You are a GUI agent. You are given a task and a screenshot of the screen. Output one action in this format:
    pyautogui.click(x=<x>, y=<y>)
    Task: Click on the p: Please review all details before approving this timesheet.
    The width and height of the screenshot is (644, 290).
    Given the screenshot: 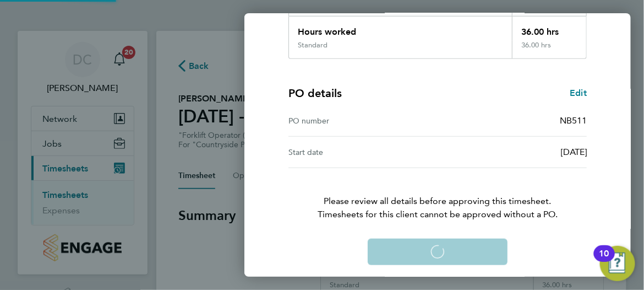 What is the action you would take?
    pyautogui.click(x=437, y=195)
    